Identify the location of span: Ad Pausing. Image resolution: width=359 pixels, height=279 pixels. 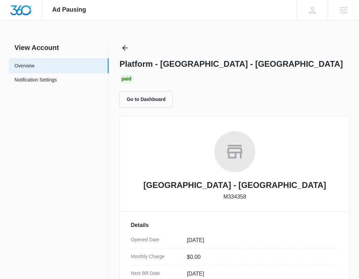
(69, 10).